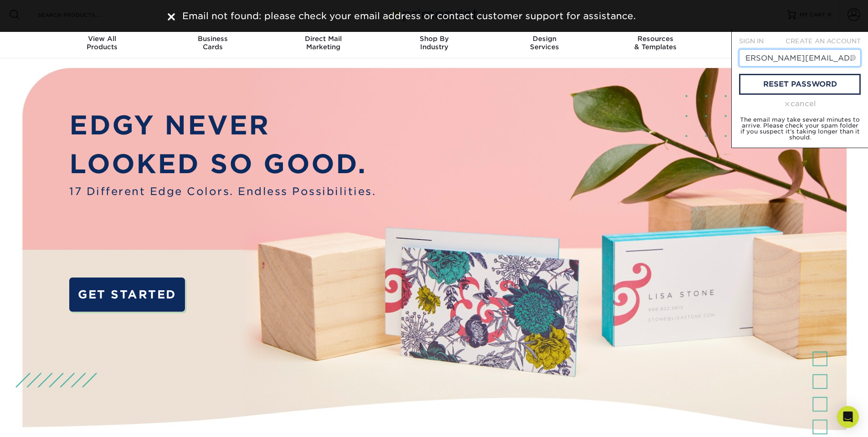 Image resolution: width=868 pixels, height=437 pixels. Describe the element at coordinates (102, 43) in the screenshot. I see `div: Products` at that location.